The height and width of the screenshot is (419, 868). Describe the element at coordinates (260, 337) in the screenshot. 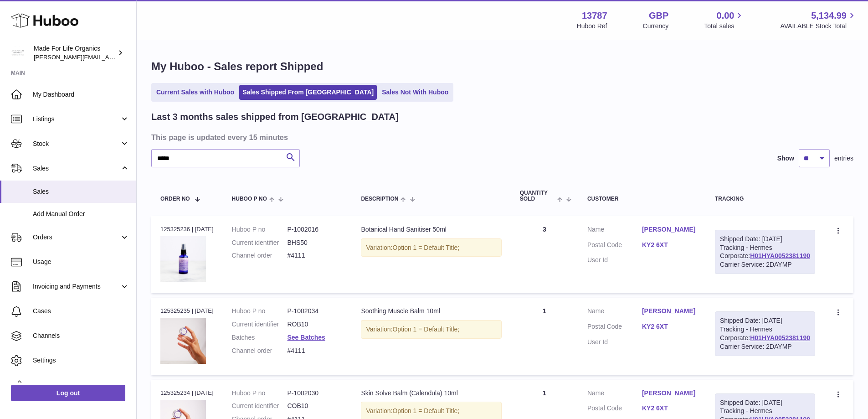

I see `dt: Batches` at that location.